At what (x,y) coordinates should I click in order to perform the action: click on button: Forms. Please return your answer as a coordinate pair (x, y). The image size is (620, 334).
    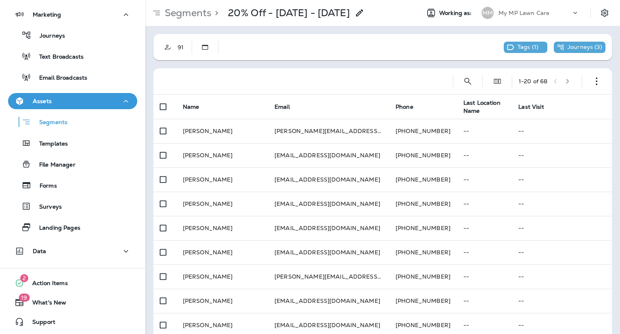
    Looking at the image, I should click on (73, 185).